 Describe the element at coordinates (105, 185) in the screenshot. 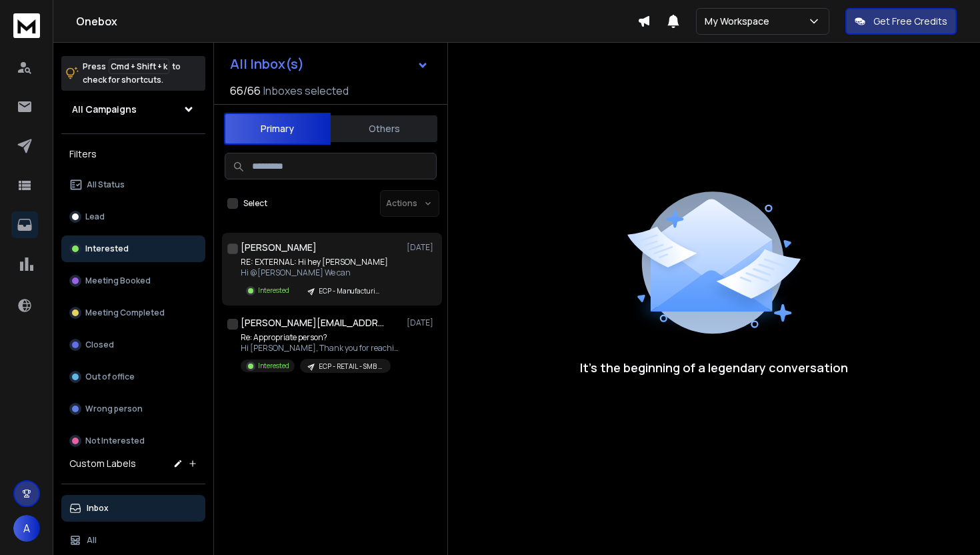

I see `p: All Status` at that location.